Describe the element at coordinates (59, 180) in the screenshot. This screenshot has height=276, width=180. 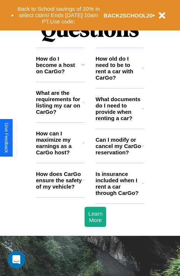
I see `h3: How does CarGo ensure the safety of my vehicle?` at that location.